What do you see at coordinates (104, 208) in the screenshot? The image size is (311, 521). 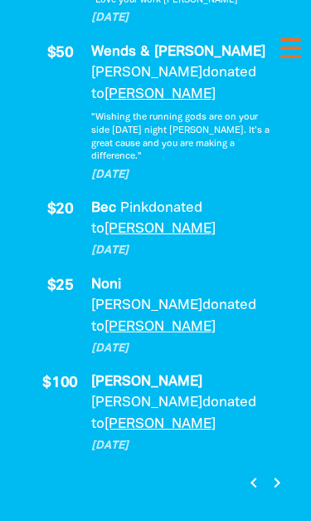 I see `em: Bec` at bounding box center [104, 208].